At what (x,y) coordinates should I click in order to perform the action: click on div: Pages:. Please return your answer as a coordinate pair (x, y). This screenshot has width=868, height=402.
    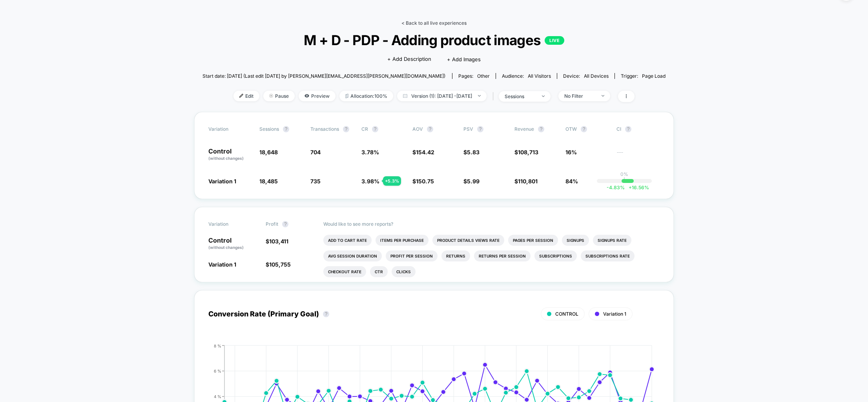
    Looking at the image, I should click on (474, 76).